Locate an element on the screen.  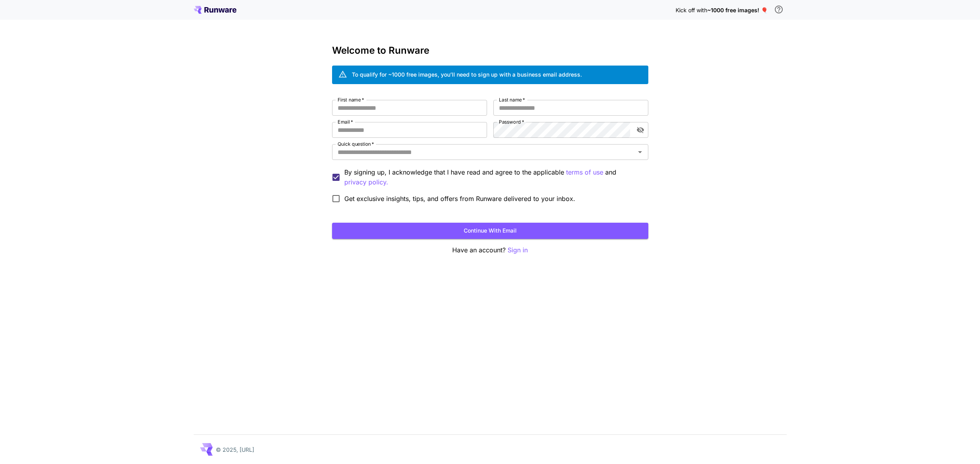
button: In order to qualify for free credit, you need to sign up with a business email address and click ... is located at coordinates (779, 10).